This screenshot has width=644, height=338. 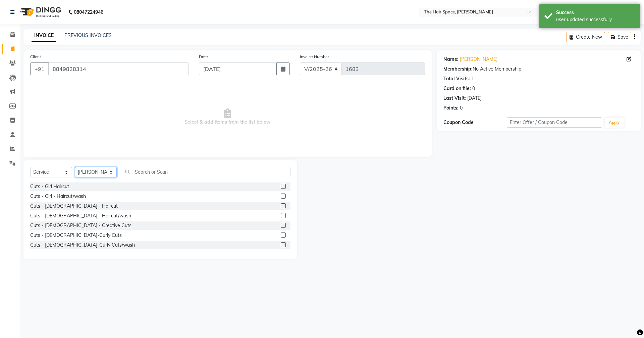 I want to click on div: Last Visit:, so click(x=454, y=98).